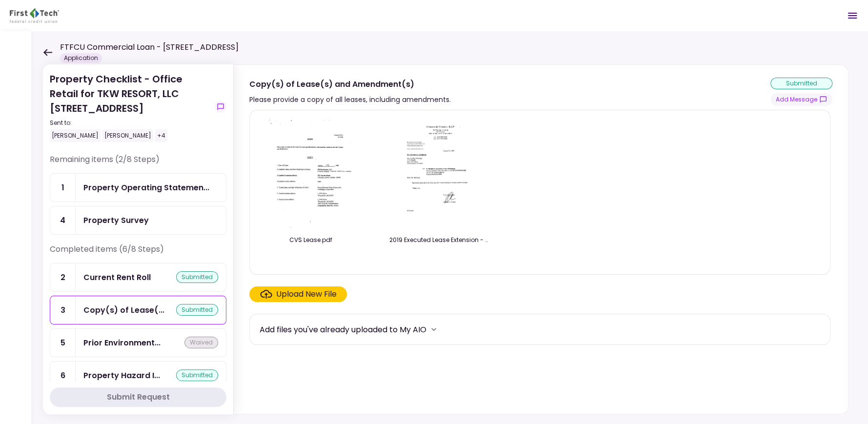  I want to click on button: Open menu, so click(852, 16).